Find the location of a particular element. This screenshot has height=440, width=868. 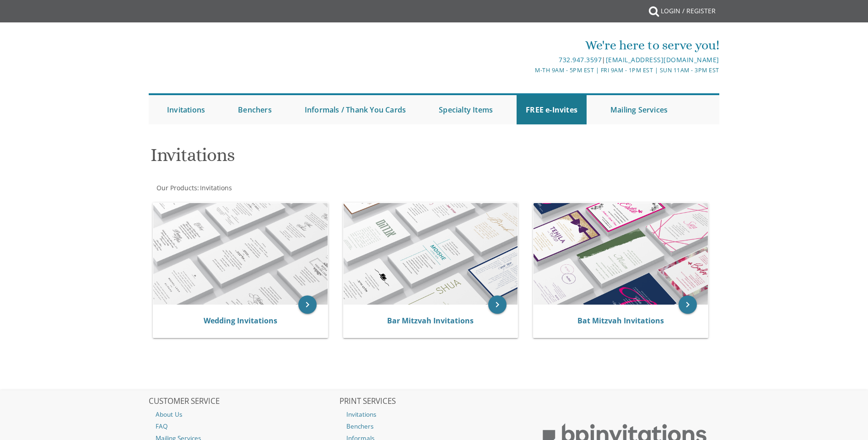

a: Specialty Items is located at coordinates (466, 110).